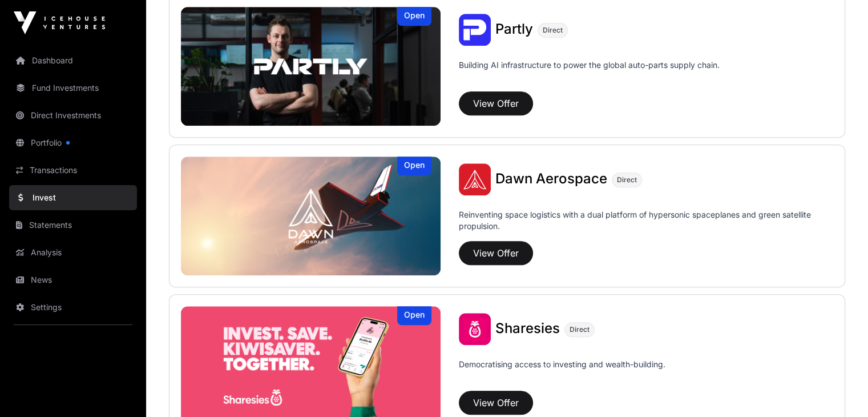  What do you see at coordinates (73, 60) in the screenshot?
I see `a: Dashboard` at bounding box center [73, 60].